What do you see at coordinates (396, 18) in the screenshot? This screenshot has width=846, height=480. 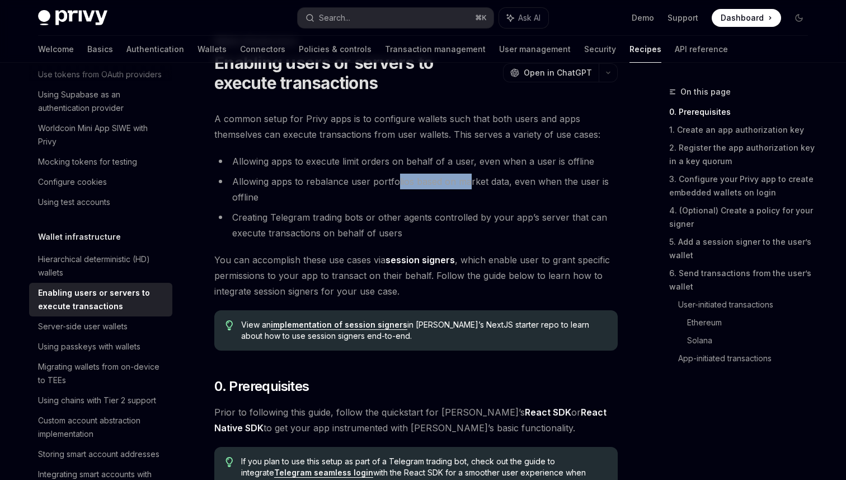 I see `button: Search...⌘K` at bounding box center [396, 18].